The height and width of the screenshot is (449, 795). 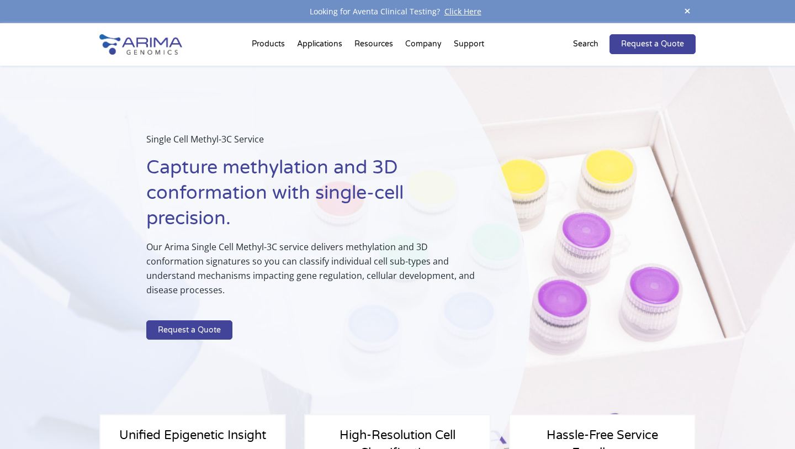 What do you see at coordinates (193, 435) in the screenshot?
I see `span: Unified Epigenetic Insight` at bounding box center [193, 435].